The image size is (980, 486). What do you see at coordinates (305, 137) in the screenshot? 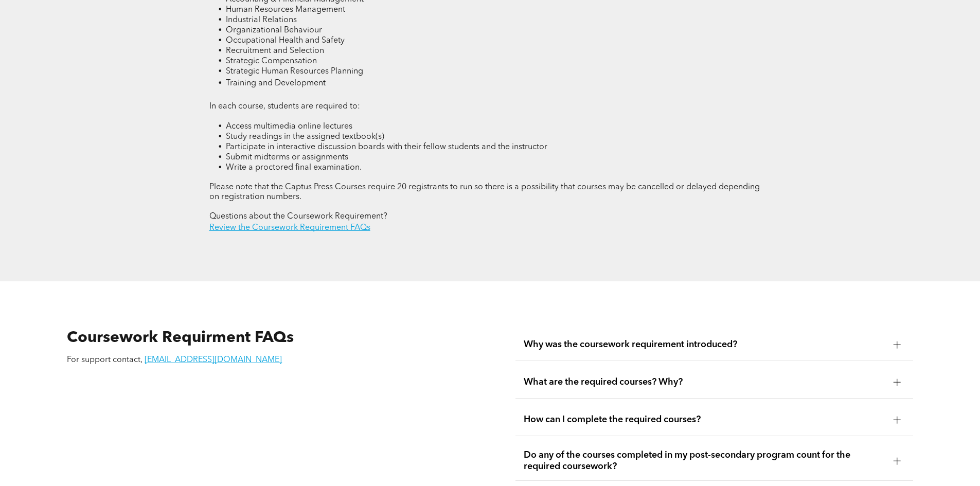
I see `span: Study readings in the assigned textbook(s)` at bounding box center [305, 137].